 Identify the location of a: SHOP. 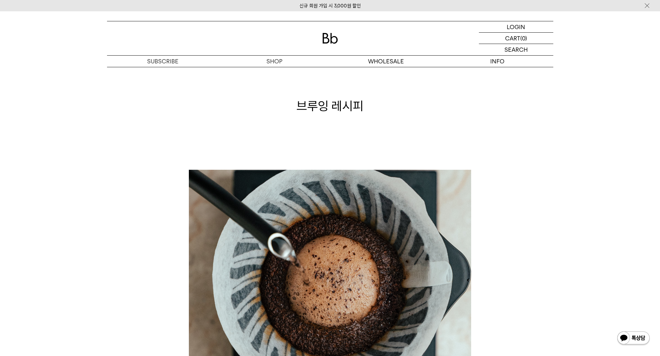
(274, 61).